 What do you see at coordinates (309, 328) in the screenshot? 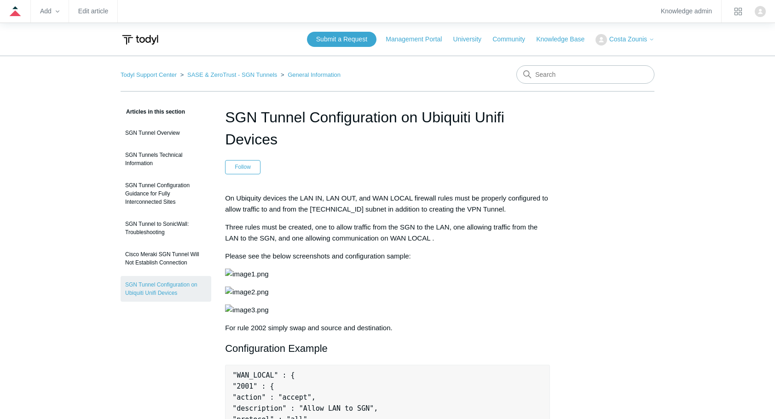
I see `span: For rule 2002 simply swap and source and destination.` at bounding box center [309, 328].